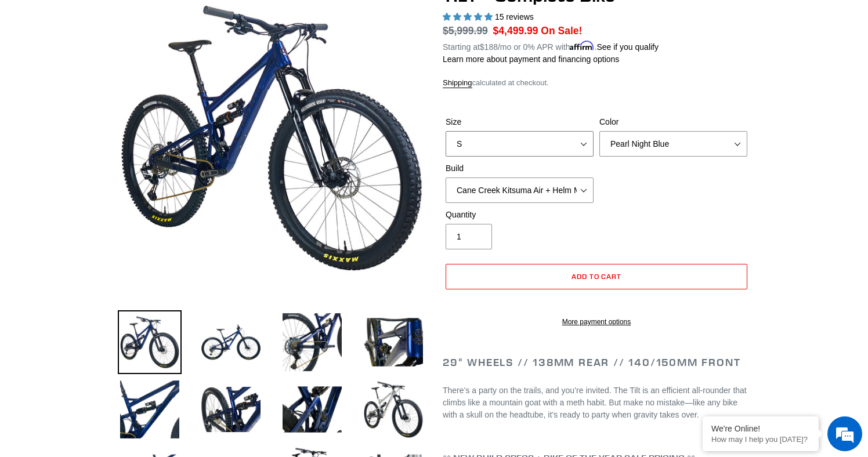  I want to click on span: 5.00 stars, so click(469, 17).